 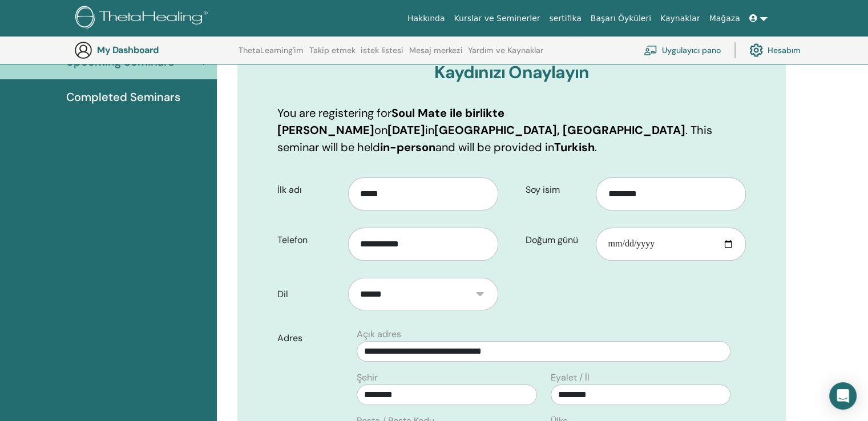 I want to click on h3: My Dashboard, so click(x=154, y=49).